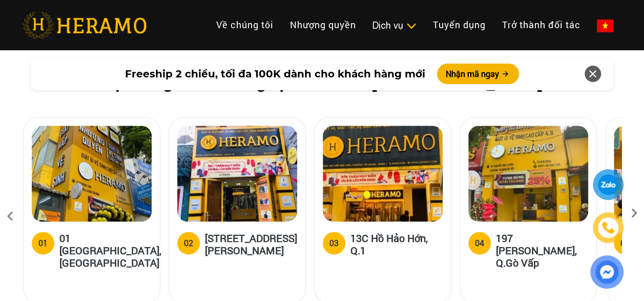 This screenshot has width=644, height=301. I want to click on div: 01, so click(43, 243).